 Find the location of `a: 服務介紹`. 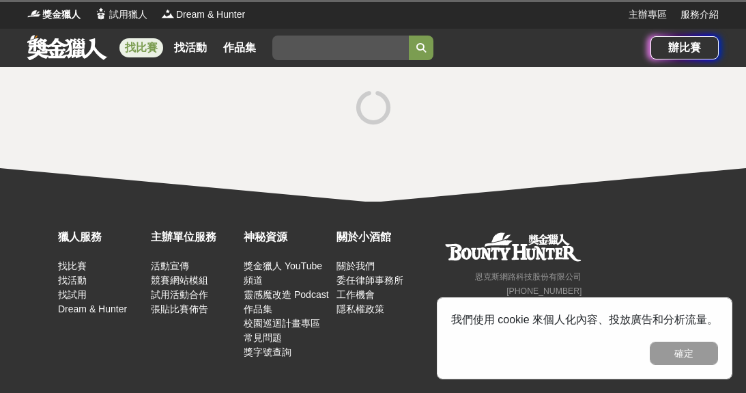

a: 服務介紹 is located at coordinates (700, 14).